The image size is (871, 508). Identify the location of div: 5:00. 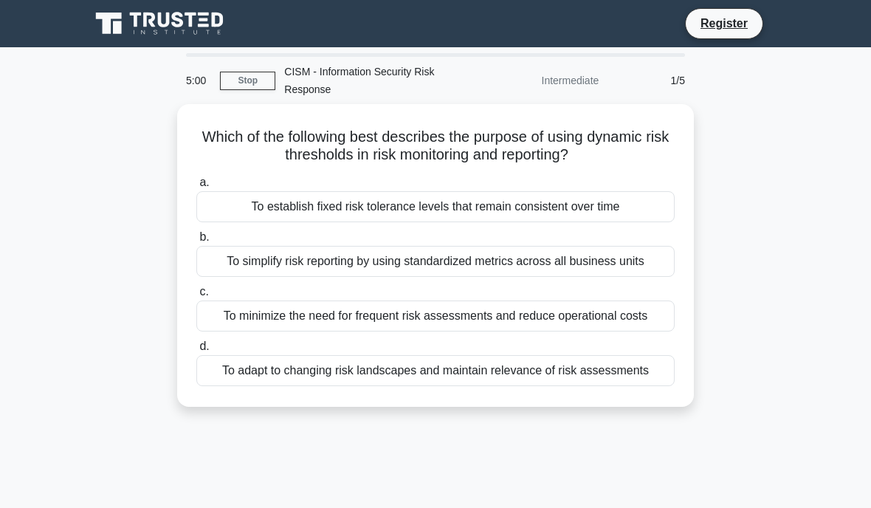
(199, 80).